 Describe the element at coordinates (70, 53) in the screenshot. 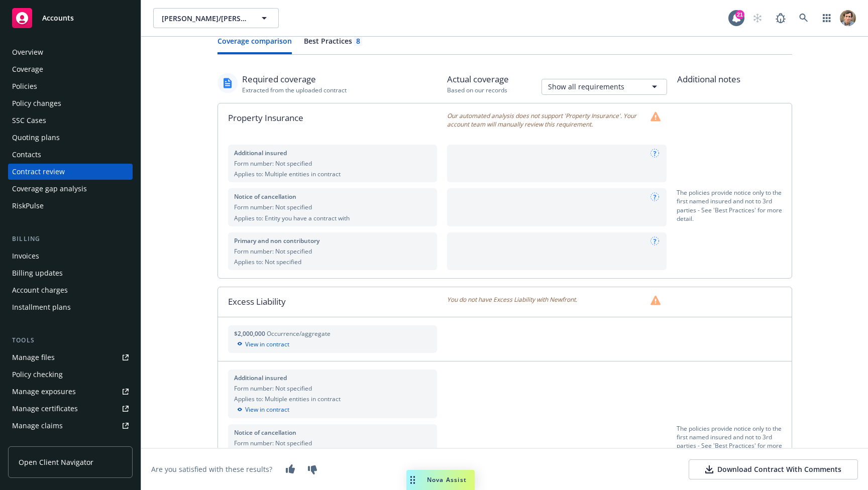

I see `a: Overview` at that location.